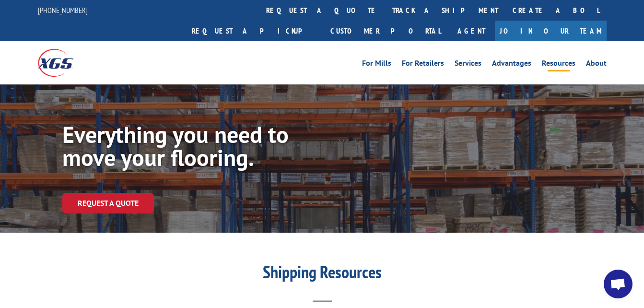  Describe the element at coordinates (559, 65) in the screenshot. I see `a: Resources` at that location.